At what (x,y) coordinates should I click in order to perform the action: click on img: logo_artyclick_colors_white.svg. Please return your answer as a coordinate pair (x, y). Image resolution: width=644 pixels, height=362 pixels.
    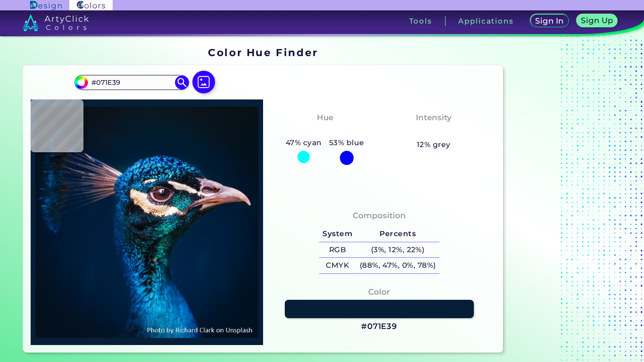
    Looking at the image, I should click on (56, 22).